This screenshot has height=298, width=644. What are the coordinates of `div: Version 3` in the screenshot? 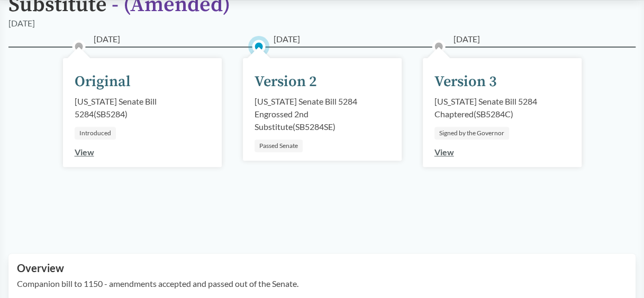 It's located at (465, 82).